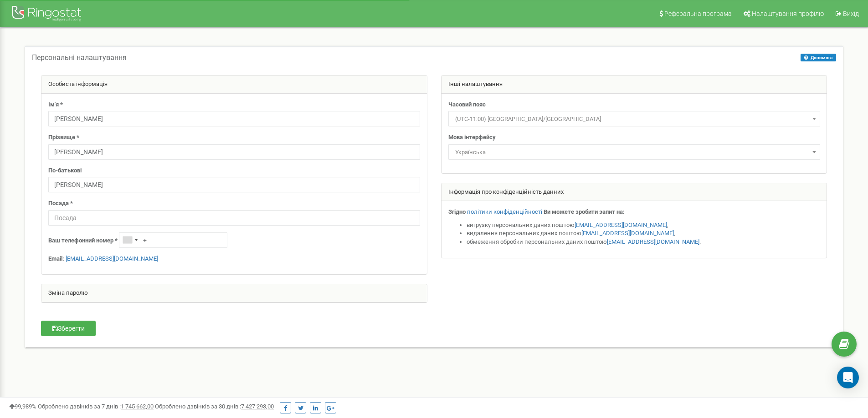 Image resolution: width=868 pixels, height=418 pixels. Describe the element at coordinates (96, 406) in the screenshot. I see `span: Оброблено дзвінків за 7 днів :` at that location.